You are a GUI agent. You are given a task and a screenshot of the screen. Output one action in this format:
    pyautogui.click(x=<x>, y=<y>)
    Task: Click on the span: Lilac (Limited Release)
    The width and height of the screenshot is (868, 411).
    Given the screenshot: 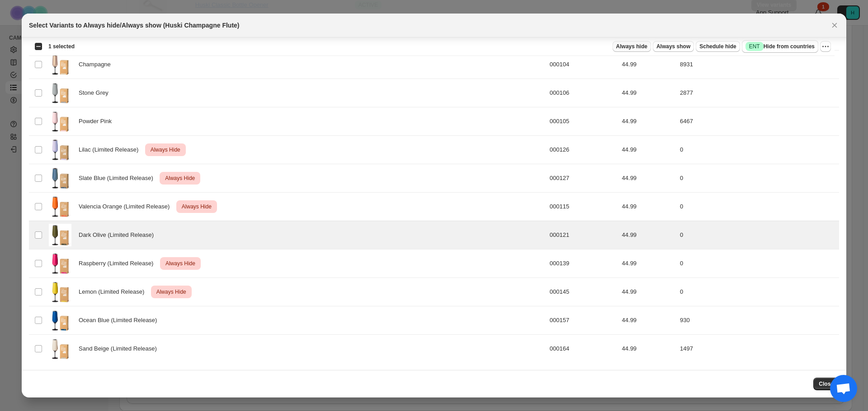 What is the action you would take?
    pyautogui.click(x=111, y=150)
    